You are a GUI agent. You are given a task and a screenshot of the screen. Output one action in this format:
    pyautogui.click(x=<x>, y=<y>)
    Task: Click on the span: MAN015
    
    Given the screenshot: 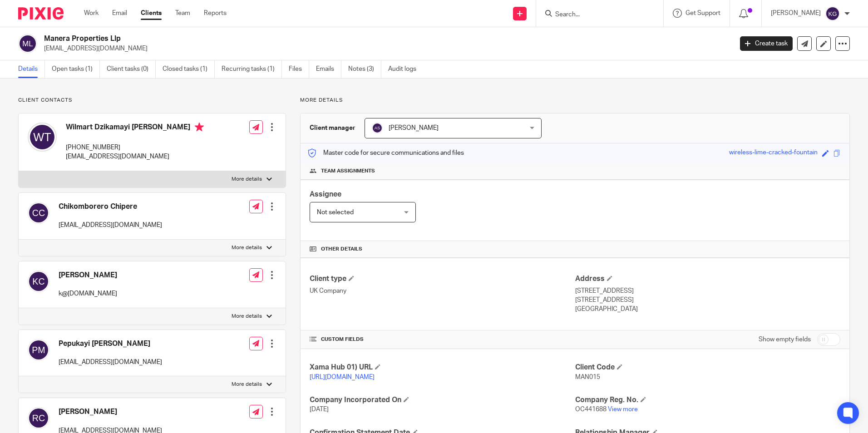 What is the action you would take?
    pyautogui.click(x=587, y=377)
    